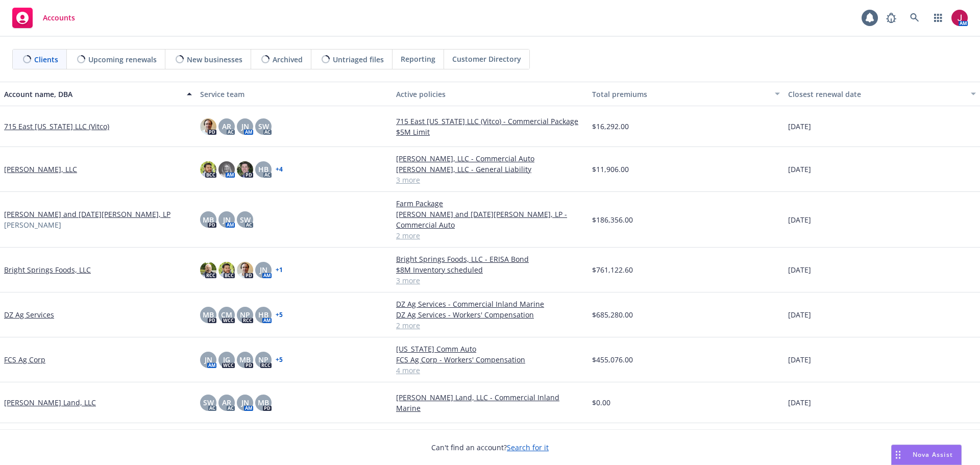  I want to click on span: Archived, so click(287, 59).